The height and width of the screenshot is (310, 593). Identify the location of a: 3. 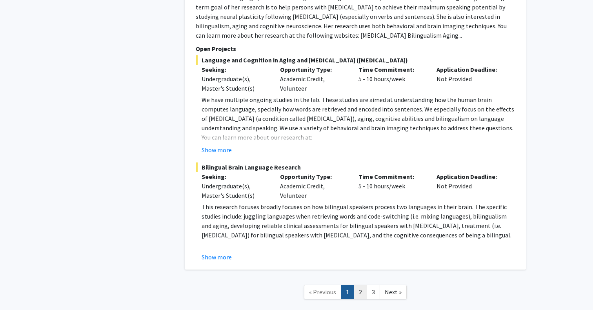
(373, 292).